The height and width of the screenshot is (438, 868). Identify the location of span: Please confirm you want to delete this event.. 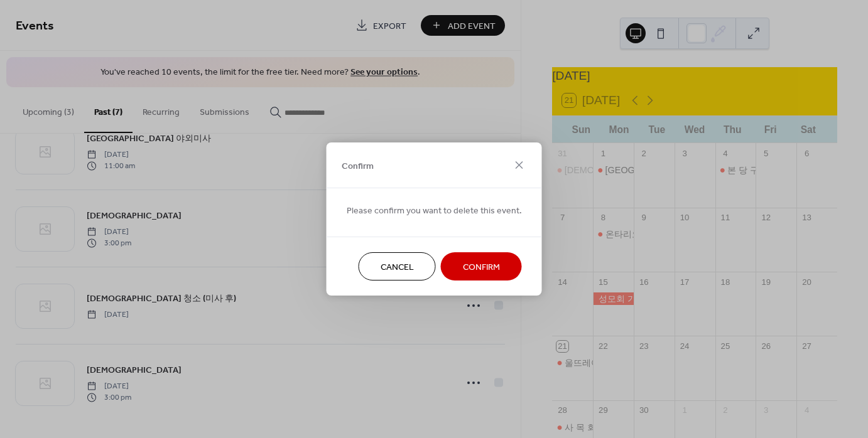
(434, 211).